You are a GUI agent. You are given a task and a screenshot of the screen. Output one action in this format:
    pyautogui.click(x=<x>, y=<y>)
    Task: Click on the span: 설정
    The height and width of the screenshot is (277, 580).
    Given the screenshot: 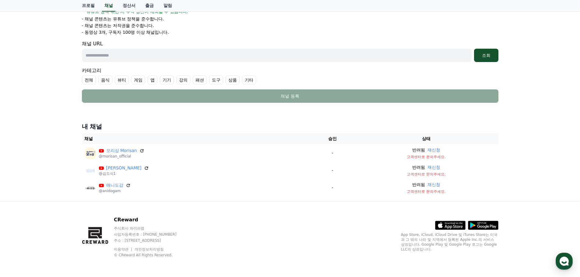 What is the action you would take?
    pyautogui.click(x=98, y=205)
    